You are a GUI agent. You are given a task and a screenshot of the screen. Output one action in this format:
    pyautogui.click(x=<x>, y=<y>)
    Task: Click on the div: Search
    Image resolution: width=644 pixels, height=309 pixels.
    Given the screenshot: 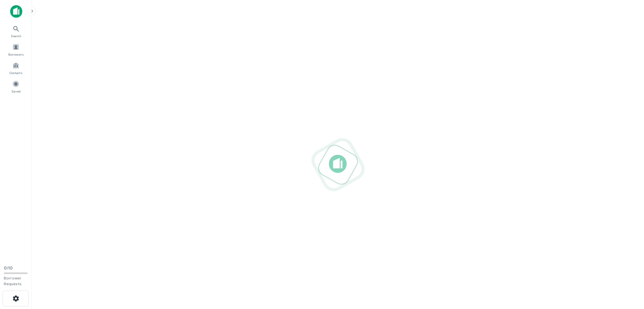 What is the action you would take?
    pyautogui.click(x=16, y=31)
    